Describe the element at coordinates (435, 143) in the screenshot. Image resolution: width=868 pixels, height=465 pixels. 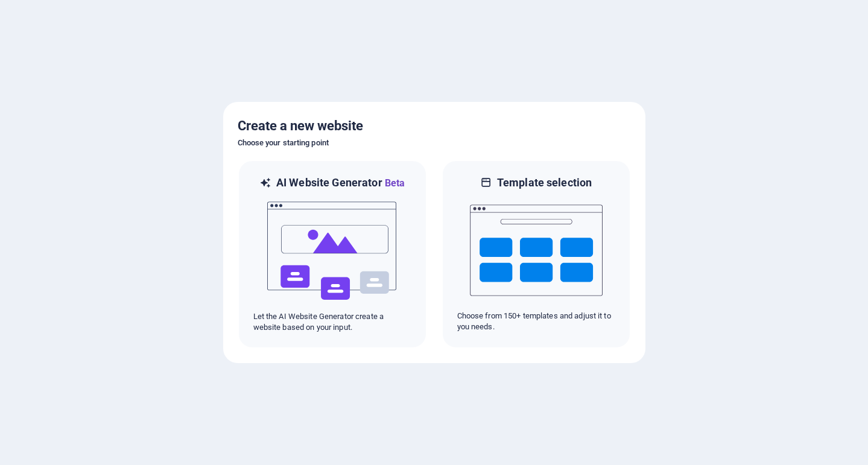
I see `h6: Choose your starting point` at that location.